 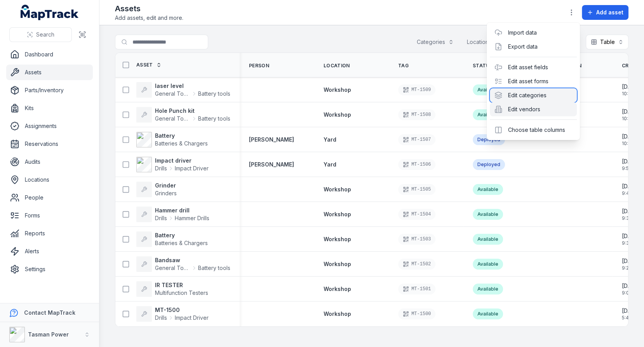 What do you see at coordinates (534, 47) in the screenshot?
I see `div: Export data` at bounding box center [534, 47].